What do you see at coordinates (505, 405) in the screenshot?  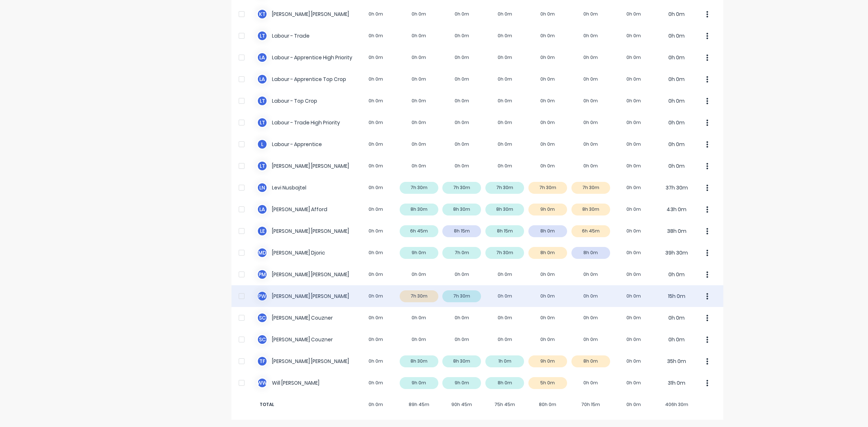 I see `span: 75h 45m` at bounding box center [505, 405].